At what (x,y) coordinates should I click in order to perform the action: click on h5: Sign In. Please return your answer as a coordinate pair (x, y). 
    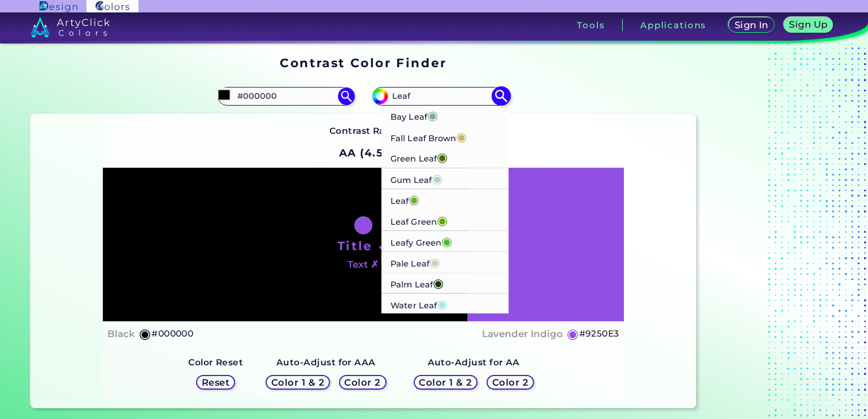
    Looking at the image, I should click on (752, 25).